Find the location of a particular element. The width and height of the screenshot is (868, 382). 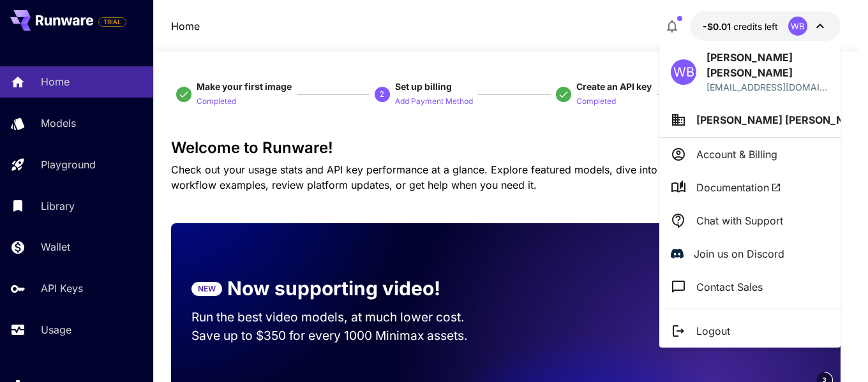

span: Documentation is located at coordinates (738, 188).